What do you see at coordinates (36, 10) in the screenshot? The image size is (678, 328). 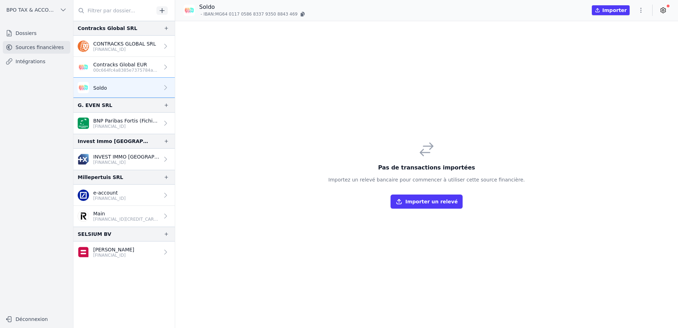 I see `button: BPO TAX & ACCOUNTANCY SRL` at bounding box center [36, 10].